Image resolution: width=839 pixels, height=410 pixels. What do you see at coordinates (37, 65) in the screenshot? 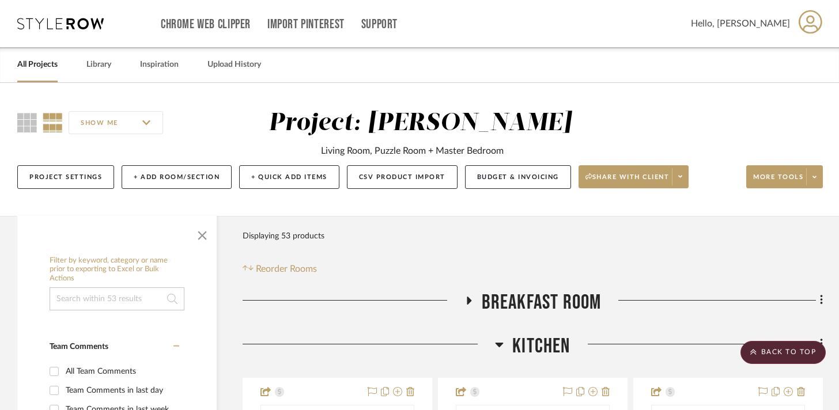
I see `a: All Projects` at bounding box center [37, 65].